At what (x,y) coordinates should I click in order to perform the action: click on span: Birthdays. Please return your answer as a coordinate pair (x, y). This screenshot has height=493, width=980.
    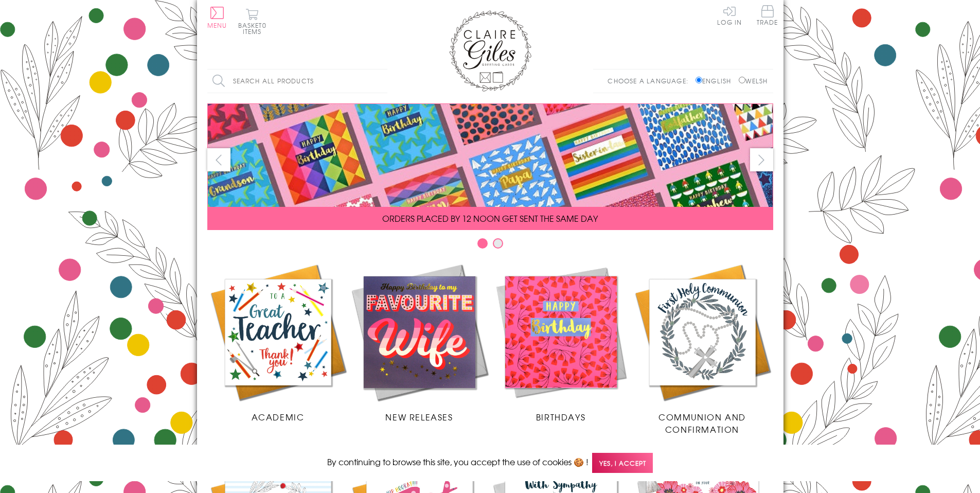
    Looking at the image, I should click on (561, 416).